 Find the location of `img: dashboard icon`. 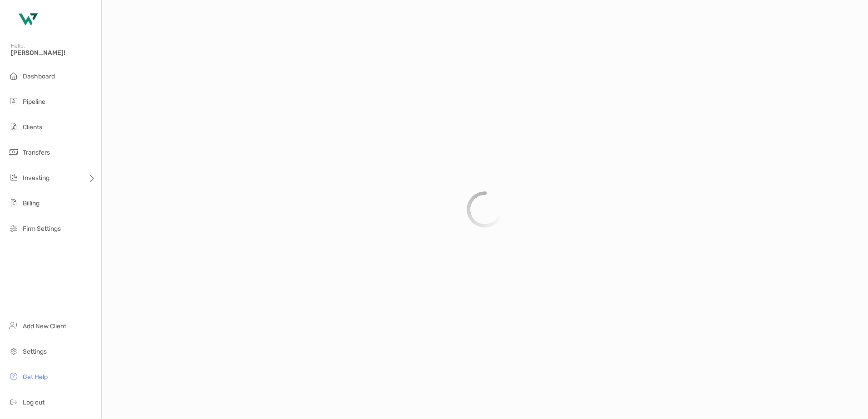

img: dashboard icon is located at coordinates (14, 76).